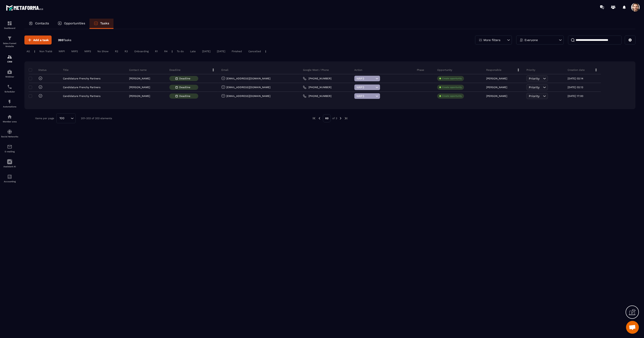  What do you see at coordinates (116, 51) in the screenshot?
I see `div: R2` at bounding box center [116, 51].